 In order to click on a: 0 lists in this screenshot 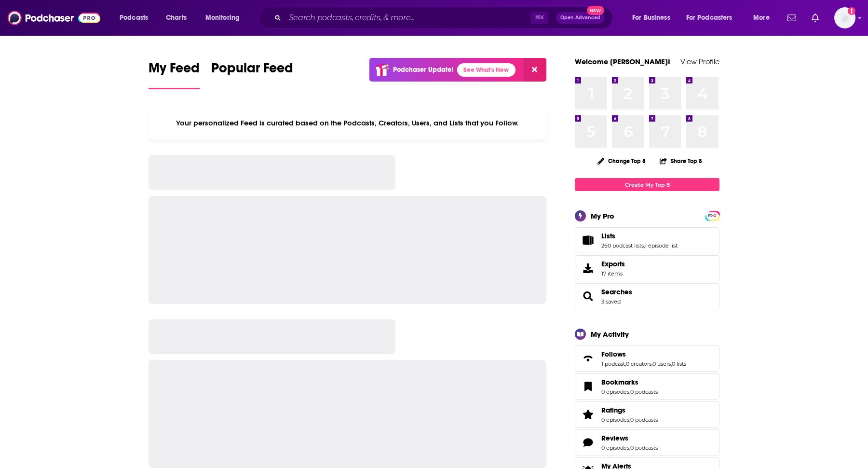, I will do `click(679, 364)`.